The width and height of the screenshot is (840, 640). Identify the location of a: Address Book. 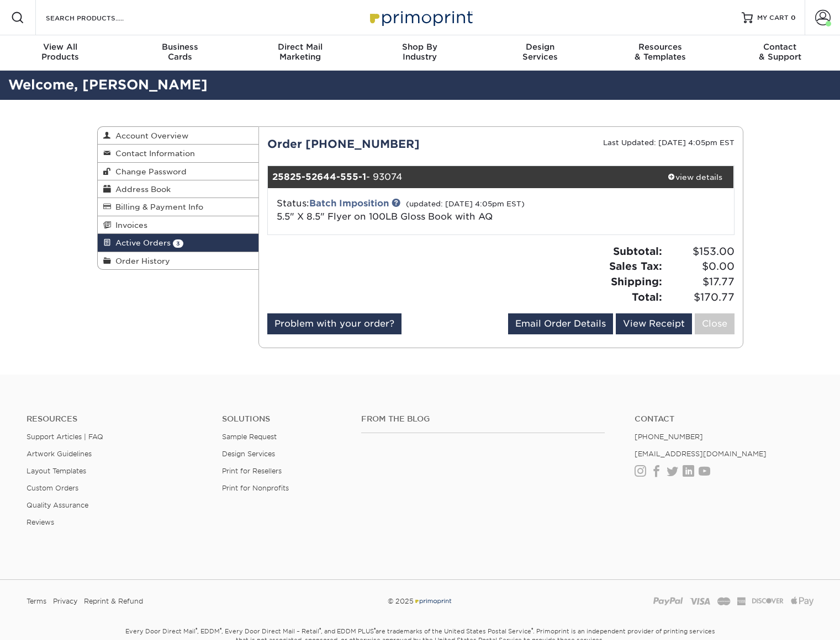
(178, 189).